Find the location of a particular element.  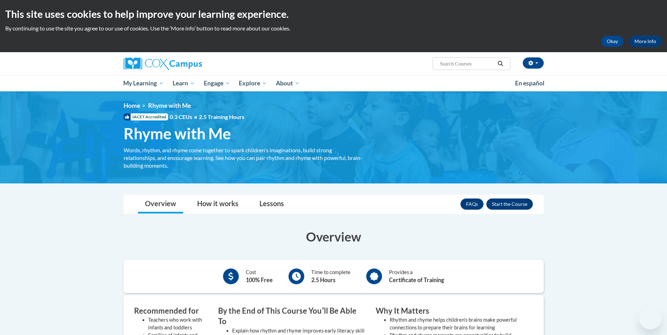

b: Certificate of Training is located at coordinates (416, 280).